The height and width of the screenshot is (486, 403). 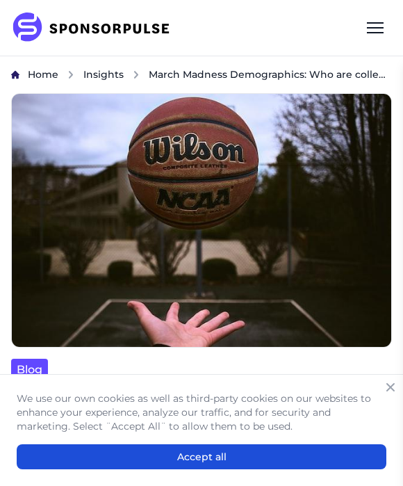 I want to click on a: Home, so click(x=43, y=74).